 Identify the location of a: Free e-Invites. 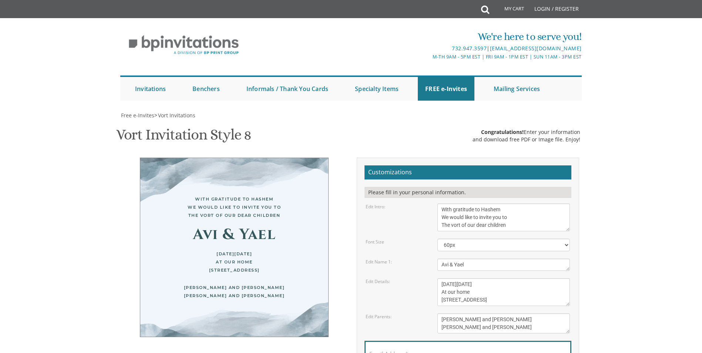
(137, 115).